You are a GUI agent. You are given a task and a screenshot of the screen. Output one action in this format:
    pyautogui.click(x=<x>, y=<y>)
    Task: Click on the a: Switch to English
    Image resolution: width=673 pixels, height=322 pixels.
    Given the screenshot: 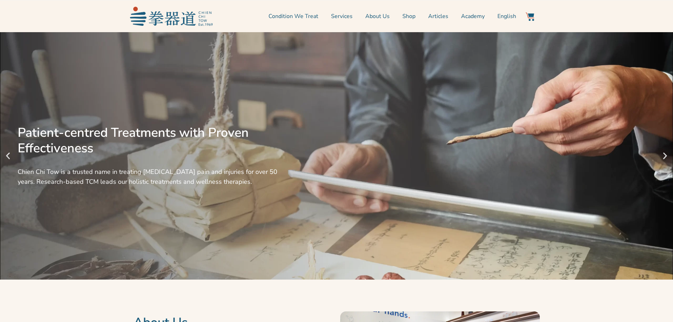 What is the action you would take?
    pyautogui.click(x=507, y=16)
    